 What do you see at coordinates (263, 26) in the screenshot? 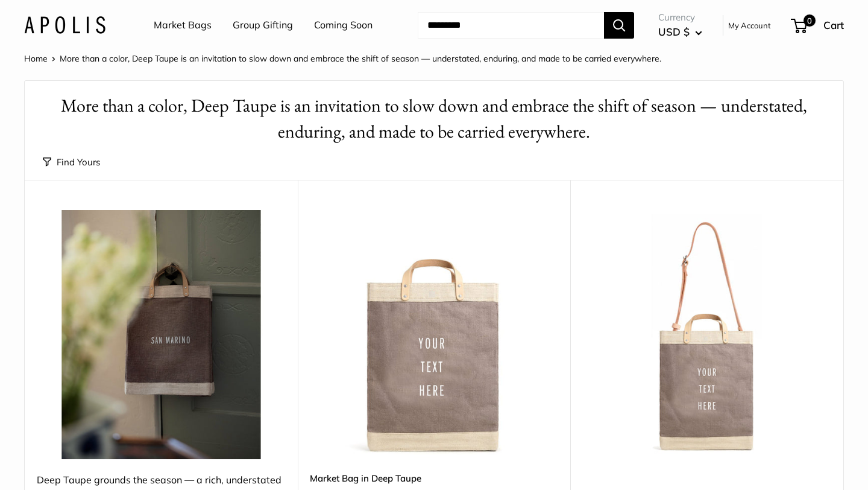
I see `a: Group Gifting` at bounding box center [263, 26].